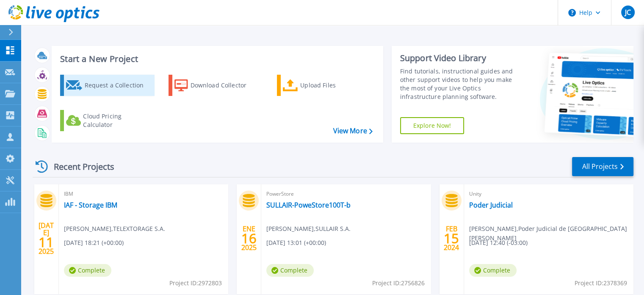  I want to click on a: Explore Now!, so click(432, 126).